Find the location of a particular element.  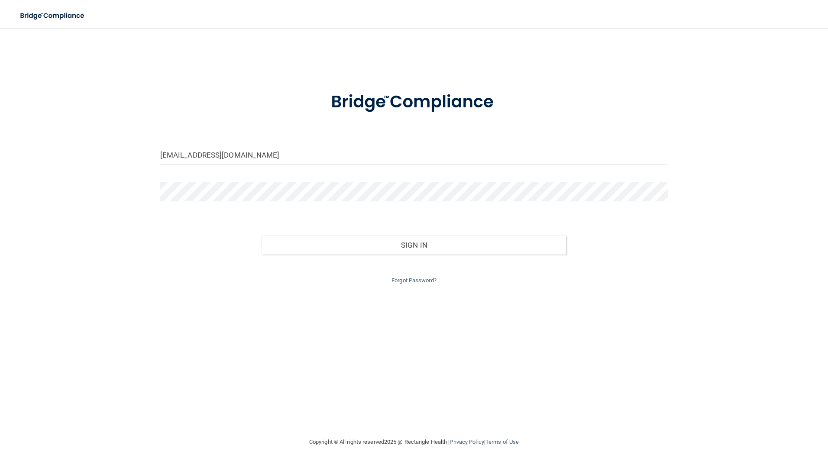

div: Copyright © All rights reserved 2025 @ Rectangle Health | | is located at coordinates (414, 442).